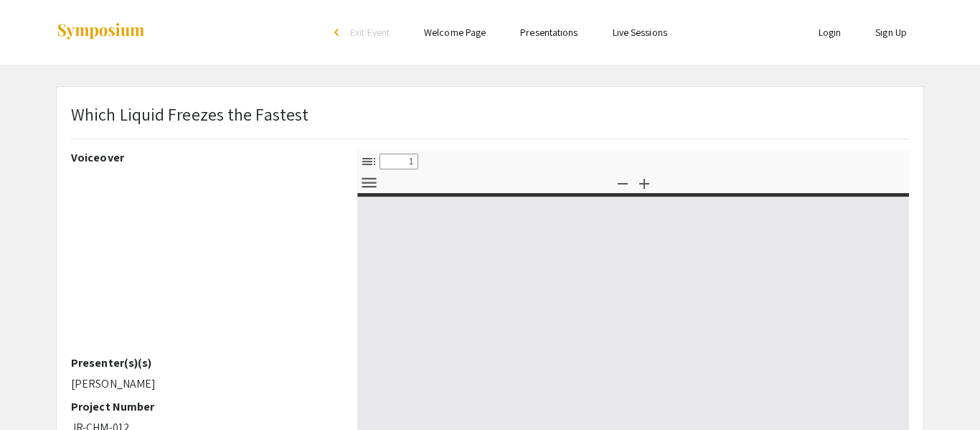  Describe the element at coordinates (370, 33) in the screenshot. I see `span: Exit Event` at that location.